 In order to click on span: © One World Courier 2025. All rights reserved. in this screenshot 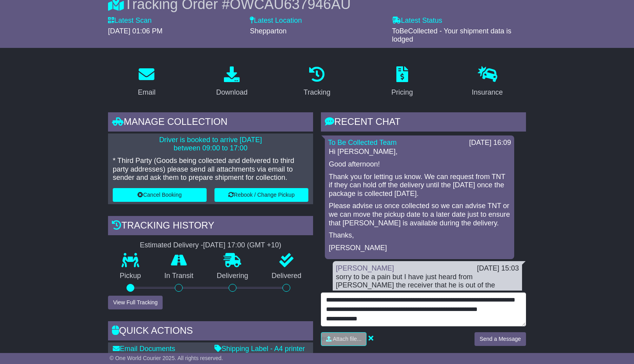, I will do `click(166, 358)`.